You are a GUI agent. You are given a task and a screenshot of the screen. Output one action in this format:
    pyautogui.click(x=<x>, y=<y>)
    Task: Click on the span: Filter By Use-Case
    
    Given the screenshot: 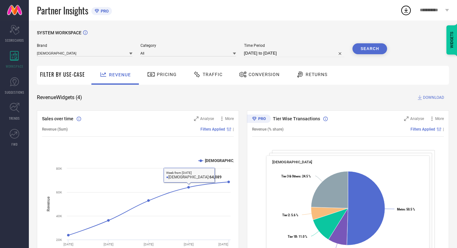 What is the action you would take?
    pyautogui.click(x=63, y=74)
    